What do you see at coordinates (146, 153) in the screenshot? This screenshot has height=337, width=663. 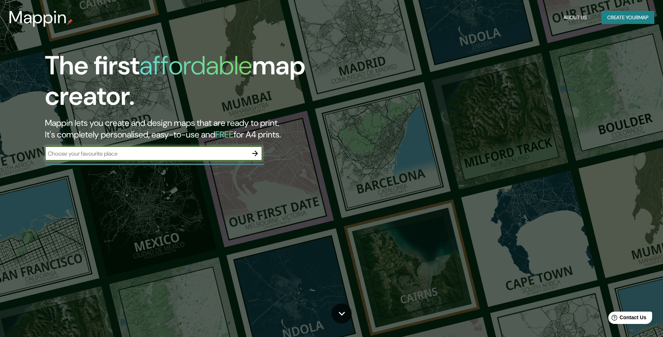 I see `input: Choose your favourite place` at bounding box center [146, 153].